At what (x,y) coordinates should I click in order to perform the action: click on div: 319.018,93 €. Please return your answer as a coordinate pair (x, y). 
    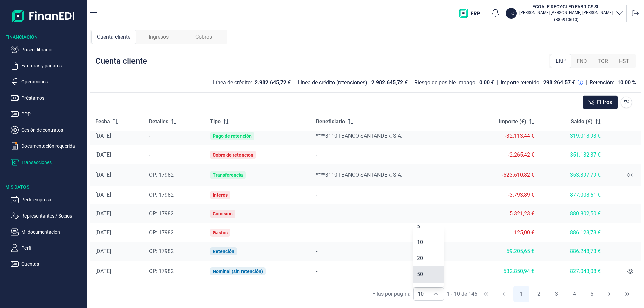
    Looking at the image, I should click on (573, 136).